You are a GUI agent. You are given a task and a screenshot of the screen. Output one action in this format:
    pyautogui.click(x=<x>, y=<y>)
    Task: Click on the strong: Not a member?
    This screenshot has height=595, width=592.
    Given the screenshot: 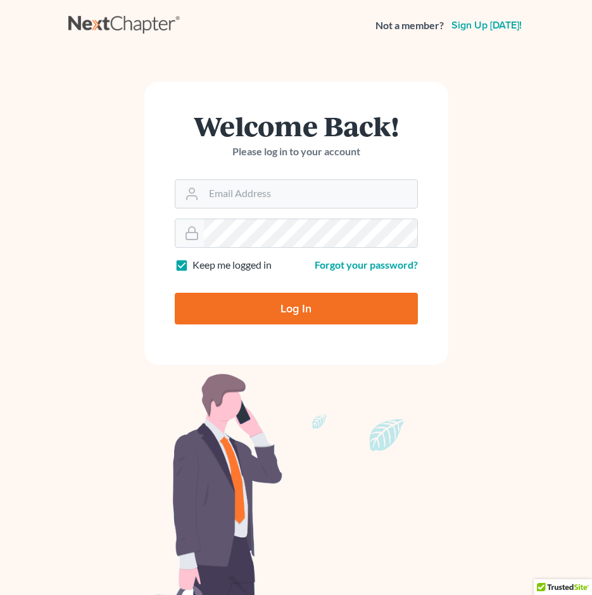 What is the action you would take?
    pyautogui.click(x=410, y=25)
    